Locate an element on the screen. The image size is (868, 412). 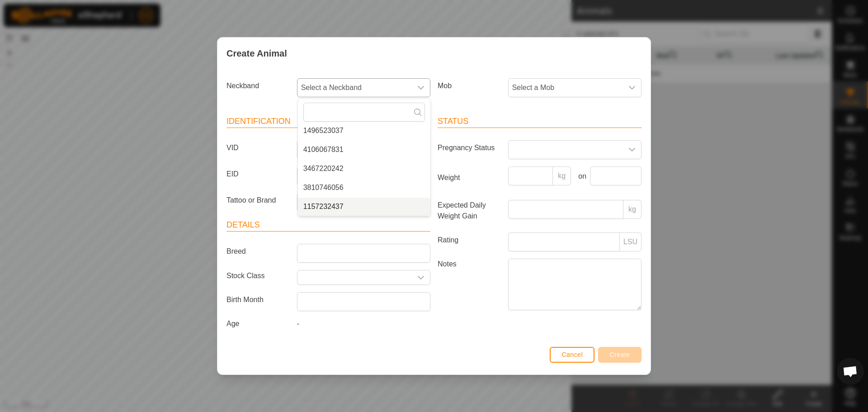
label: Birth Month is located at coordinates (258, 300).